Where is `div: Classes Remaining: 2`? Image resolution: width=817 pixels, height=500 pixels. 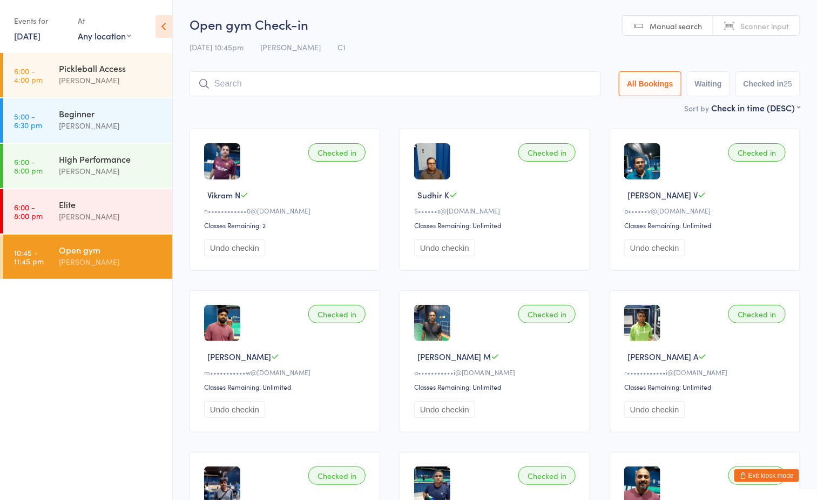
div: Classes Remaining: 2 is located at coordinates (286, 225).